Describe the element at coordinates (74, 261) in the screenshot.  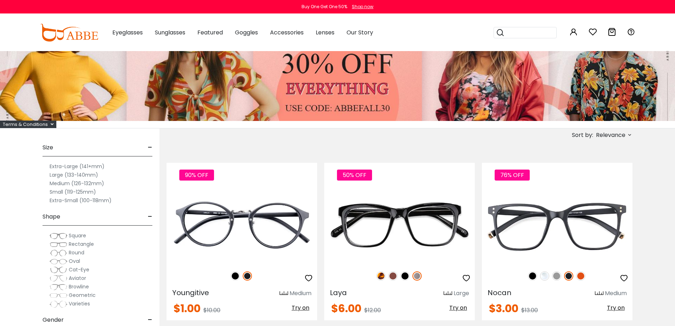
I see `span: Oval` at that location.